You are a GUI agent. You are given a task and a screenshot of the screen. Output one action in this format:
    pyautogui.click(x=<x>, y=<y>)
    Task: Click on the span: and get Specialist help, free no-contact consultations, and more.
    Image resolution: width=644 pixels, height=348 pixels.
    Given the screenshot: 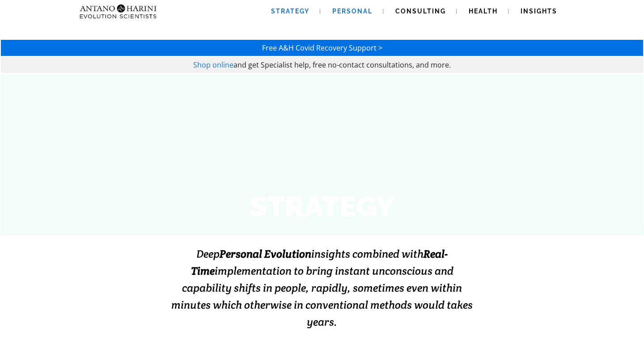 What is the action you would take?
    pyautogui.click(x=342, y=65)
    